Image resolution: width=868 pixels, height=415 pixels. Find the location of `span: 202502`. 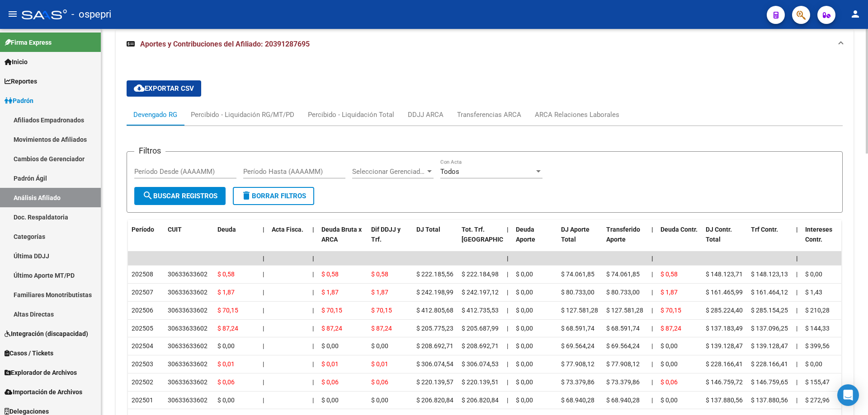

span: 202502 is located at coordinates (142, 382).